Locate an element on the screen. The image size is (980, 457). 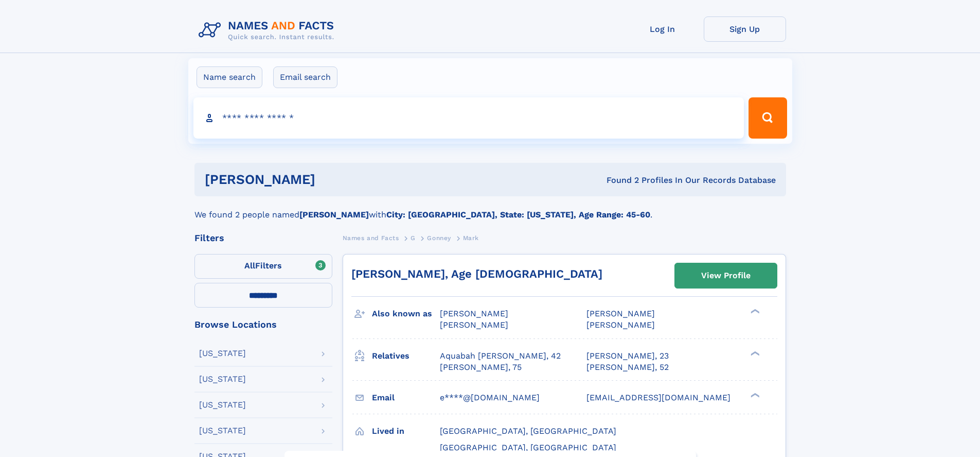
span: All is located at coordinates (249, 265).